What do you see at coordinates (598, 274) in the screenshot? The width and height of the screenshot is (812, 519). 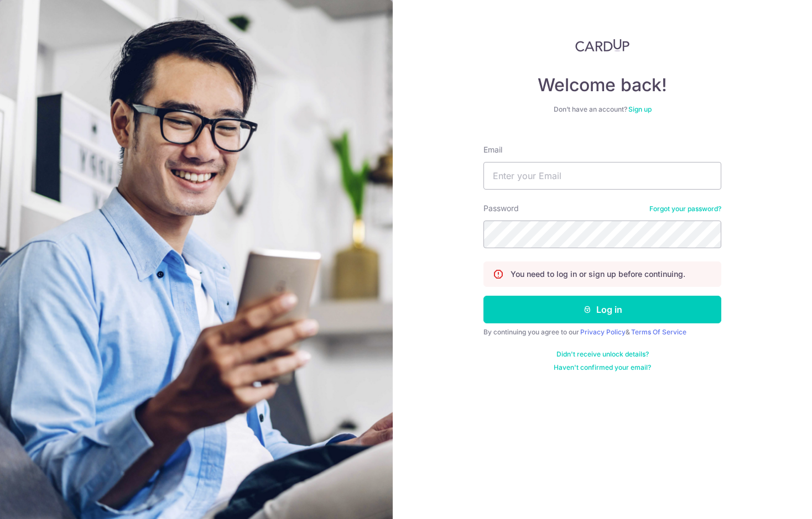 I see `p: You need to log in or sign up before continuing.` at bounding box center [598, 274].